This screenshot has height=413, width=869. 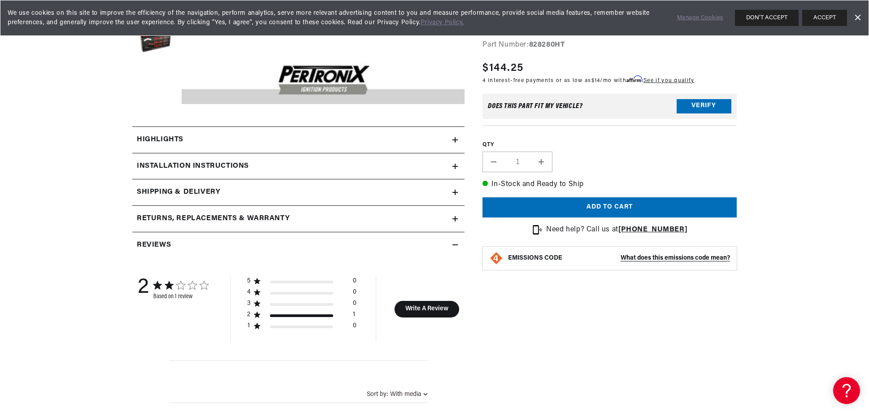 What do you see at coordinates (336, 18) in the screenshot?
I see `span: We use cookies on this site to improve the efficiency of the navigation, perform analytics, serve...` at bounding box center [336, 18].